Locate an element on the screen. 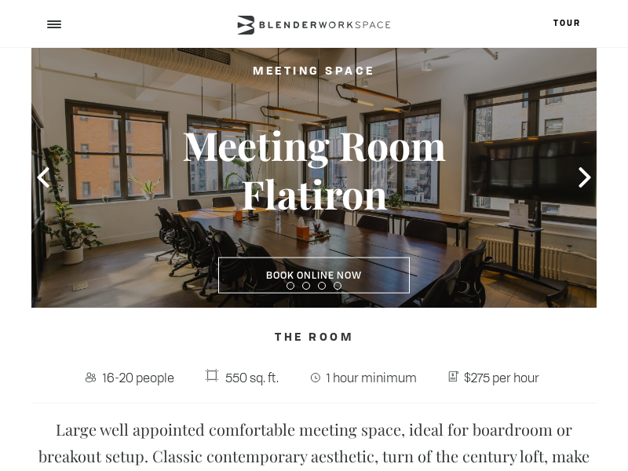  span: 16-20 people is located at coordinates (138, 378).